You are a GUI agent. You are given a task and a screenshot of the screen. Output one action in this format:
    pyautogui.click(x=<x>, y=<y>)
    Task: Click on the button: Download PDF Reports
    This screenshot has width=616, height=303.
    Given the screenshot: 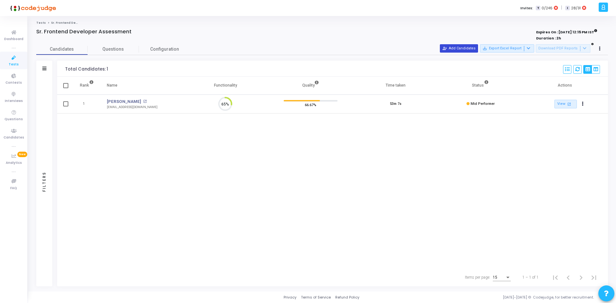 What is the action you would take?
    pyautogui.click(x=563, y=48)
    